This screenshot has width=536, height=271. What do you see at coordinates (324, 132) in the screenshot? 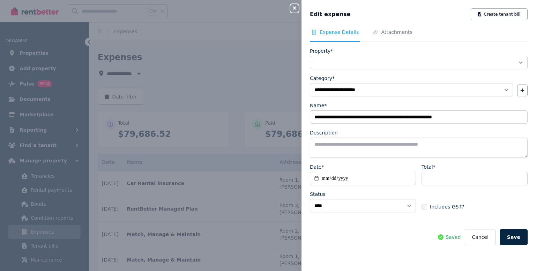
I see `label: Description` at bounding box center [324, 132].